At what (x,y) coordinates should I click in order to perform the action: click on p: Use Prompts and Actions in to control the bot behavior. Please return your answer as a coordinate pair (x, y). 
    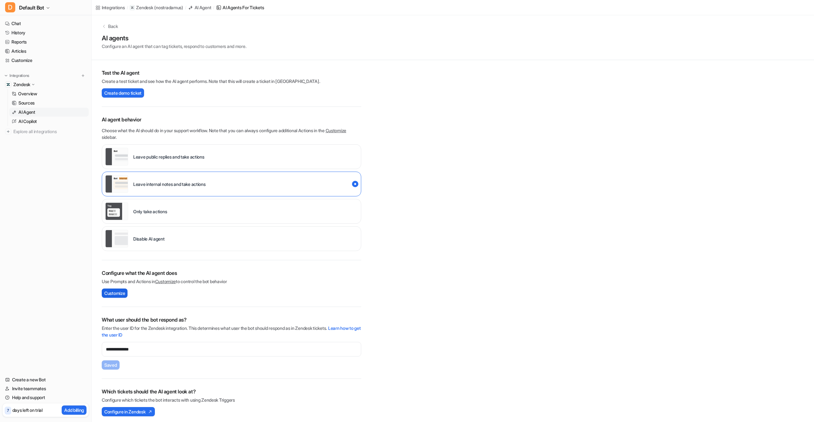
    Looking at the image, I should click on (231, 281).